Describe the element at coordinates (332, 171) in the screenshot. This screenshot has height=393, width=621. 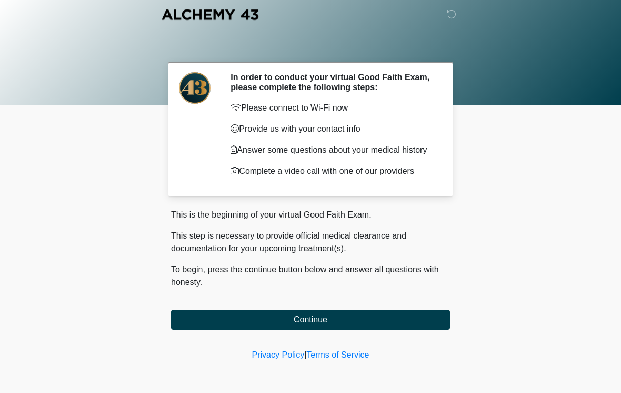
I see `p: Complete a video call with one of our providers` at that location.